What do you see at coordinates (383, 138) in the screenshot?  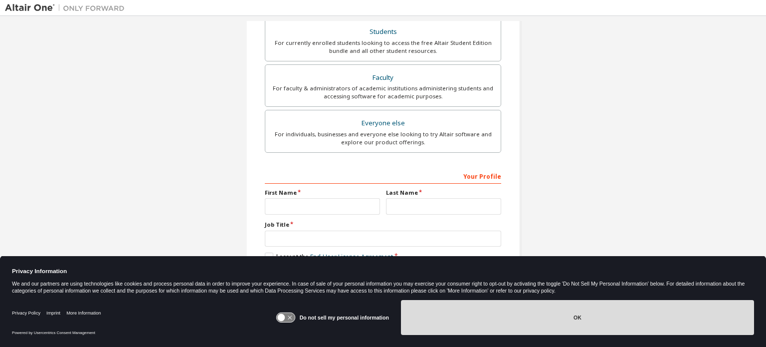 I see `div: For individuals, businesses and everyone else looking to try Altair software and explore our prod...` at bounding box center [383, 138].